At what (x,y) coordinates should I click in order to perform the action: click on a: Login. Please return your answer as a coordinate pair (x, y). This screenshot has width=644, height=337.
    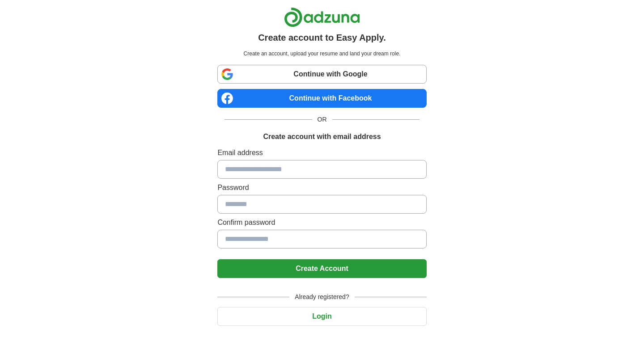
    Looking at the image, I should click on (322, 316).